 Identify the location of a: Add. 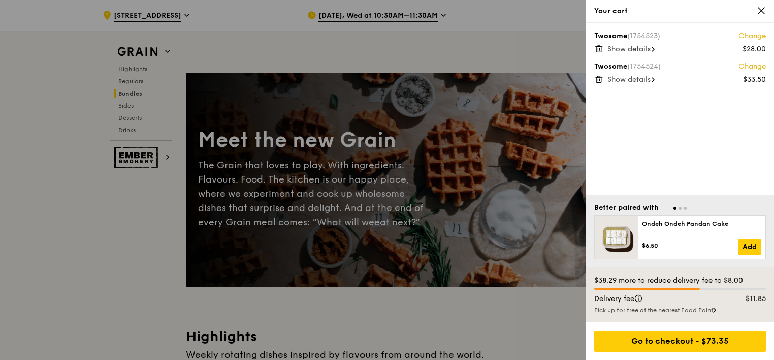
(750, 247).